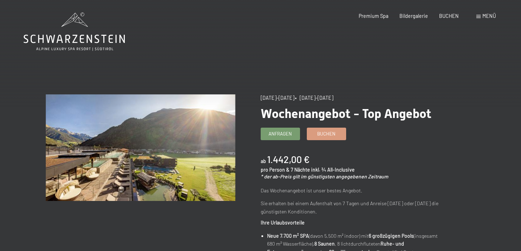 The height and width of the screenshot is (251, 521). What do you see at coordinates (280, 134) in the screenshot?
I see `a: Anfragen` at bounding box center [280, 134].